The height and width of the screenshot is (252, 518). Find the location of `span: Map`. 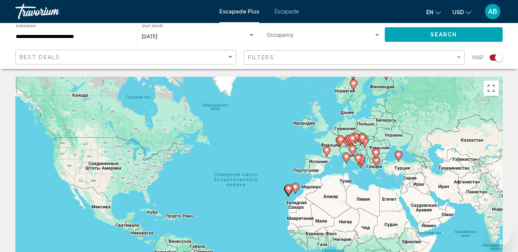

span: Map is located at coordinates (478, 58).